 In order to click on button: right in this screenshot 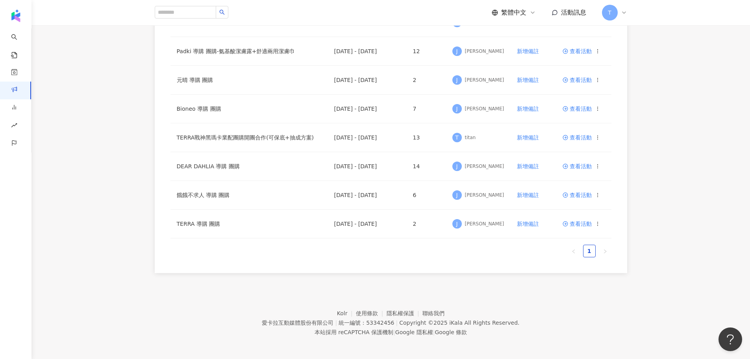, I will do `click(605, 251)`.